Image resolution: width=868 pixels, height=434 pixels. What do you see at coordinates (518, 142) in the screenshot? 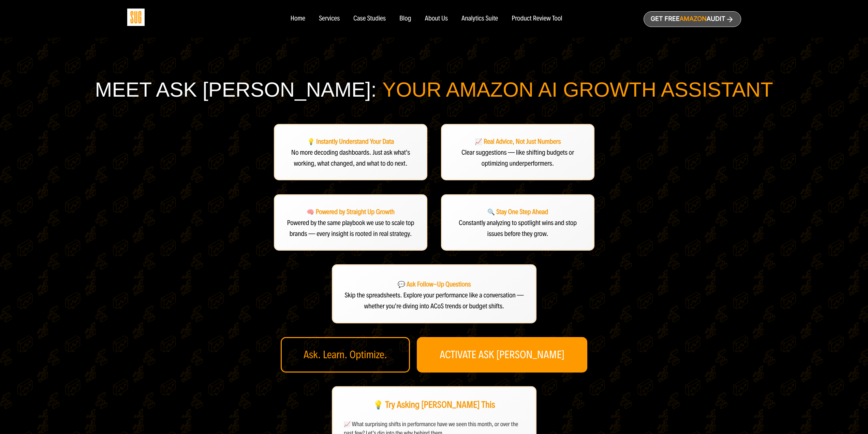
I see `strong: 📈 Real Advice, Not Just Numbers` at bounding box center [518, 142].